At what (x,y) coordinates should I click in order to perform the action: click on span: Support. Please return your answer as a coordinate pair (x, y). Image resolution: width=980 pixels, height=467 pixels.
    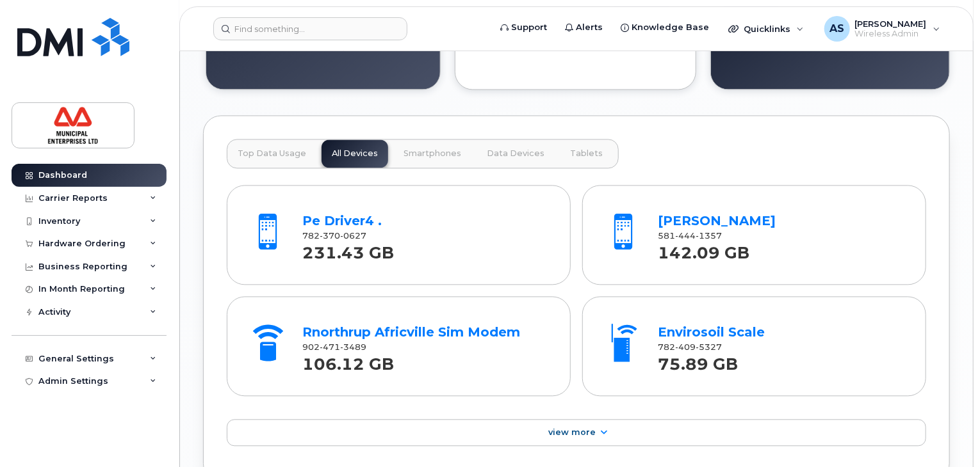
    Looking at the image, I should click on (529, 28).